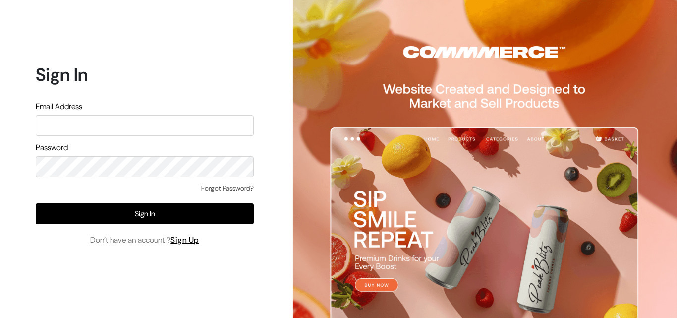  I want to click on label: Password, so click(52, 148).